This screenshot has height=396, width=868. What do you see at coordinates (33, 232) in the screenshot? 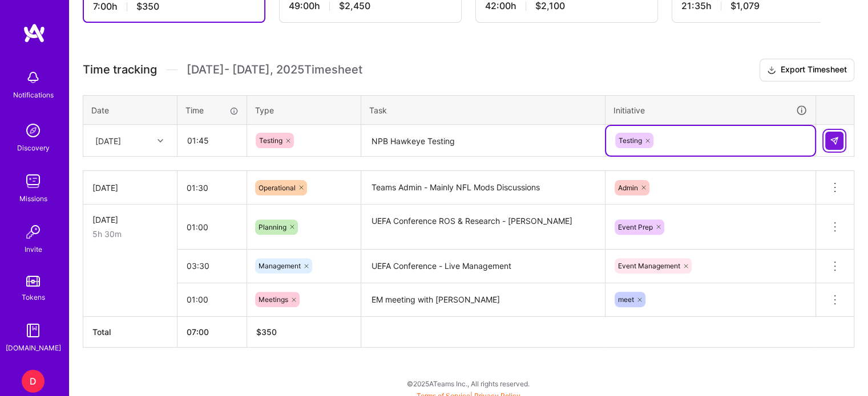
I see `img: Invite` at bounding box center [33, 232].